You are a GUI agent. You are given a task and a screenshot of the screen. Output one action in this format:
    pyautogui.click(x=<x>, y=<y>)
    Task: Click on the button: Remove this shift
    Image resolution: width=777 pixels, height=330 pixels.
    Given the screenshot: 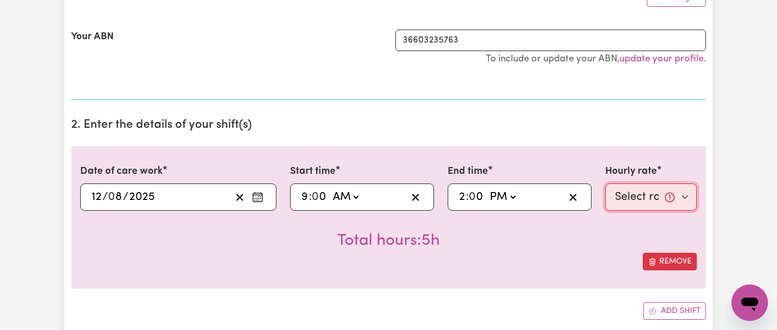 What is the action you would take?
    pyautogui.click(x=669, y=262)
    